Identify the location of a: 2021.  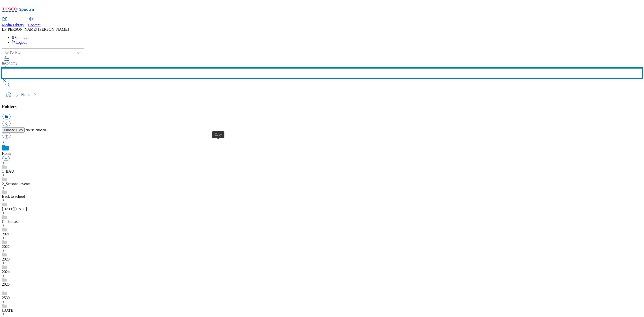
(6, 234).